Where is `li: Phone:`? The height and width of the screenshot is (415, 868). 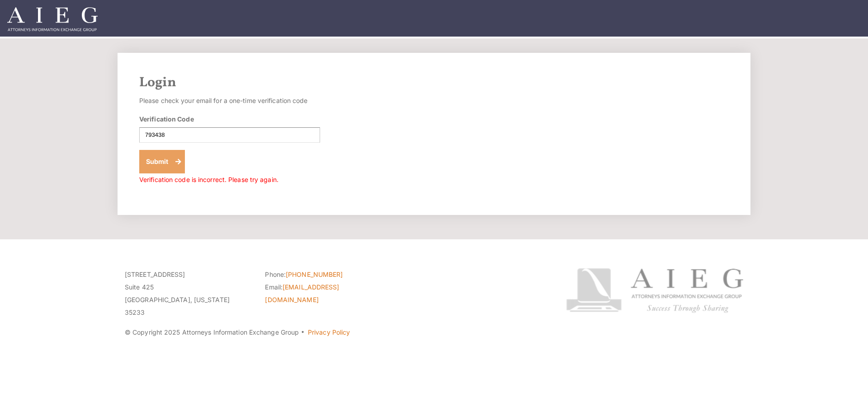
li: Phone: is located at coordinates (328, 275).